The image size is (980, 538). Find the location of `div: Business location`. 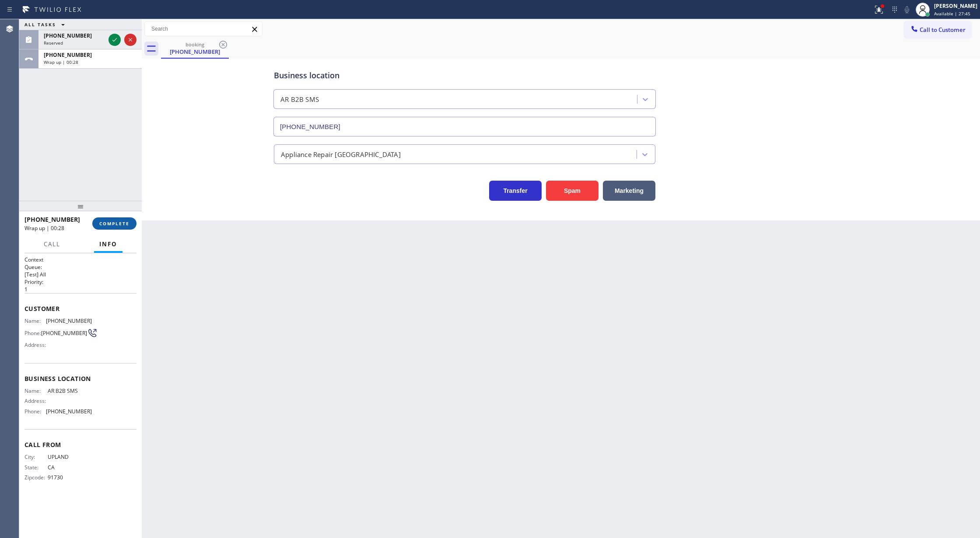

div: Business location is located at coordinates (465, 75).